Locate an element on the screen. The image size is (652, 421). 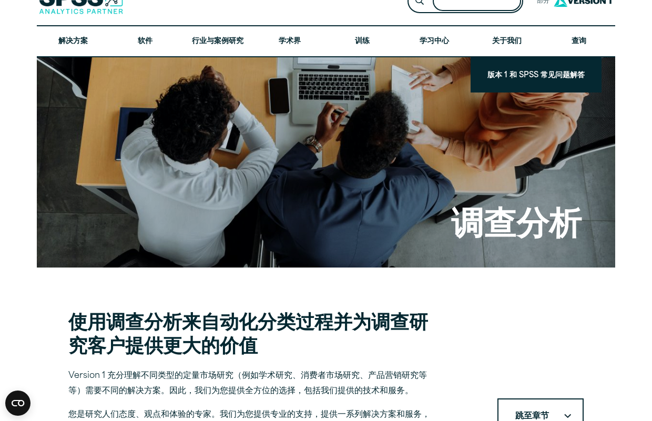
font: 训练 is located at coordinates (363, 41).